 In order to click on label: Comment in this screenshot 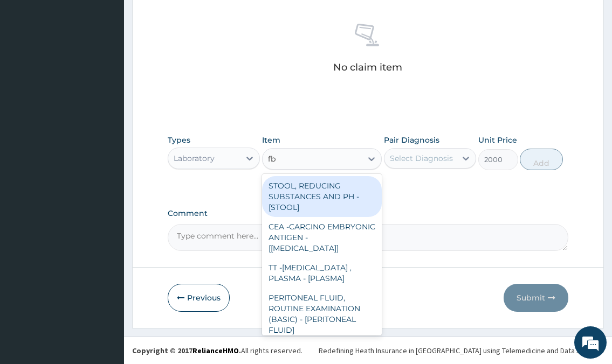, I will do `click(368, 213)`.